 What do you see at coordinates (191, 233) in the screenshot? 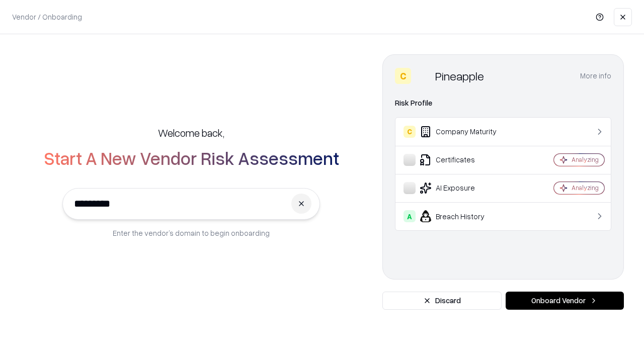
I see `p: Enter the vendor’s domain to begin onboarding` at bounding box center [191, 233].